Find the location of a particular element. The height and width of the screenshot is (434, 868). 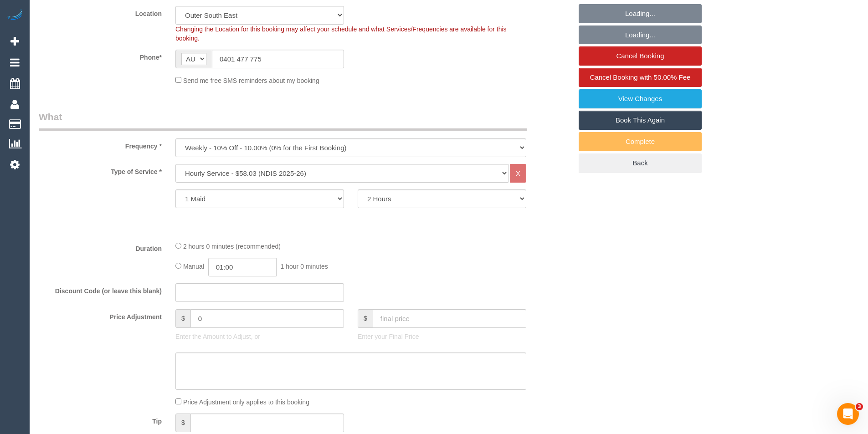

p: Enter the Amount to Adjust, or is located at coordinates (260, 336).